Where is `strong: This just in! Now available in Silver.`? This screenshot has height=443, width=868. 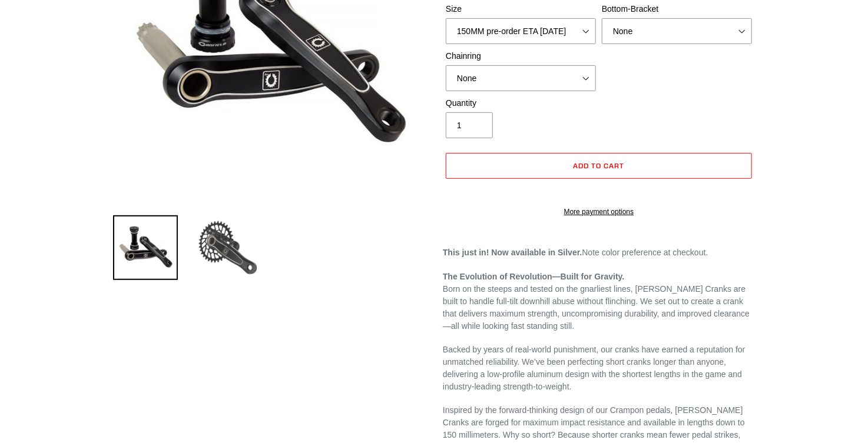
strong: This just in! Now available in Silver. is located at coordinates (512, 252).